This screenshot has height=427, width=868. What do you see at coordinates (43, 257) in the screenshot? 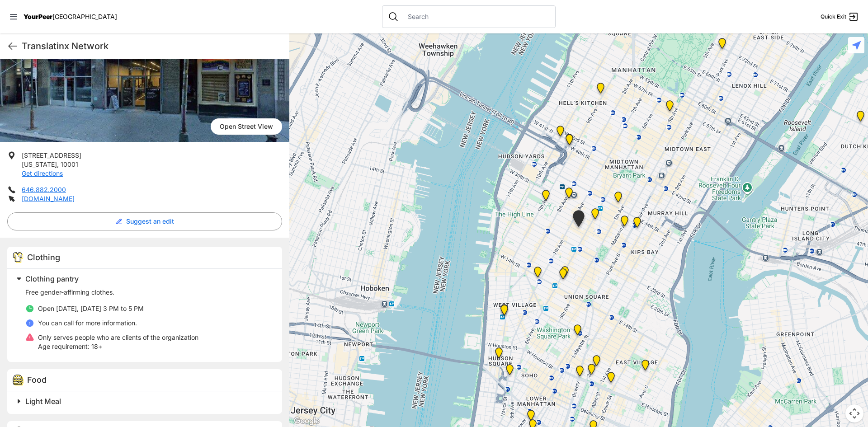
I see `span: Clothing` at bounding box center [43, 257].